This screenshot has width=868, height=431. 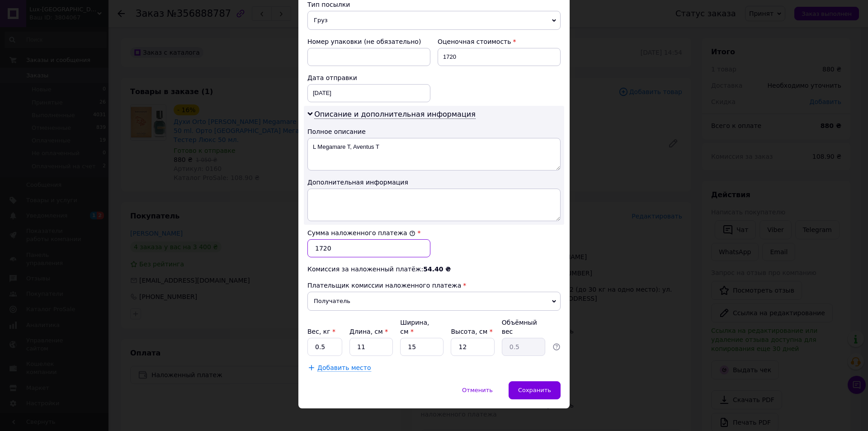 I want to click on span: Плательщик комиссии наложенного платежа, so click(x=384, y=285).